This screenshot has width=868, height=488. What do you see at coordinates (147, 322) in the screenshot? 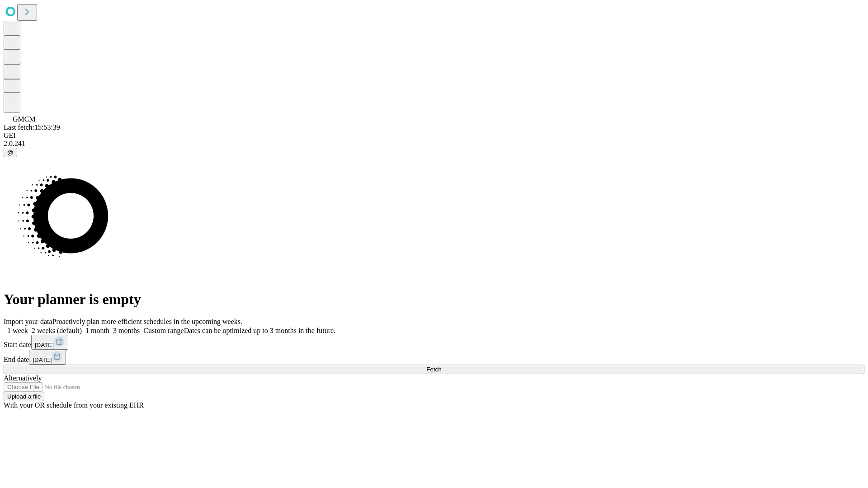
I see `span: Proactively plan more efficient schedules in the upcoming weeks.` at bounding box center [147, 322].